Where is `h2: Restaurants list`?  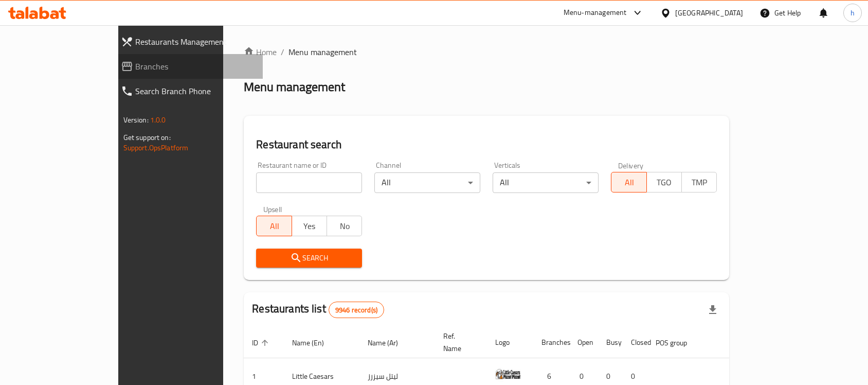
h2: Restaurants list is located at coordinates (318, 309).